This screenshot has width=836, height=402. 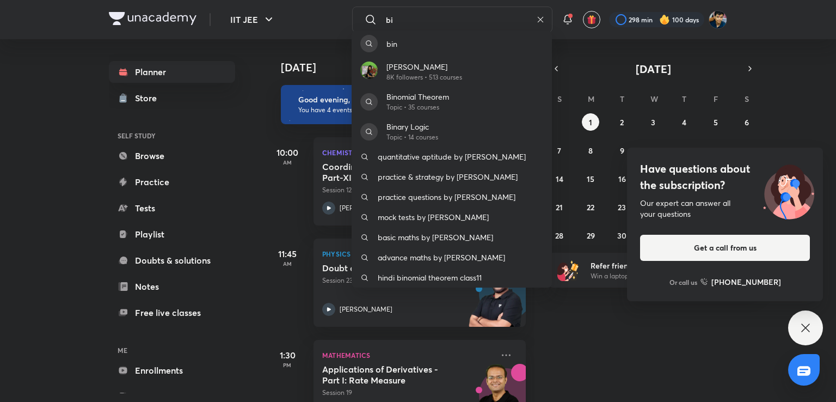 I want to click on a: hindi binomial theorem class11, so click(x=452, y=277).